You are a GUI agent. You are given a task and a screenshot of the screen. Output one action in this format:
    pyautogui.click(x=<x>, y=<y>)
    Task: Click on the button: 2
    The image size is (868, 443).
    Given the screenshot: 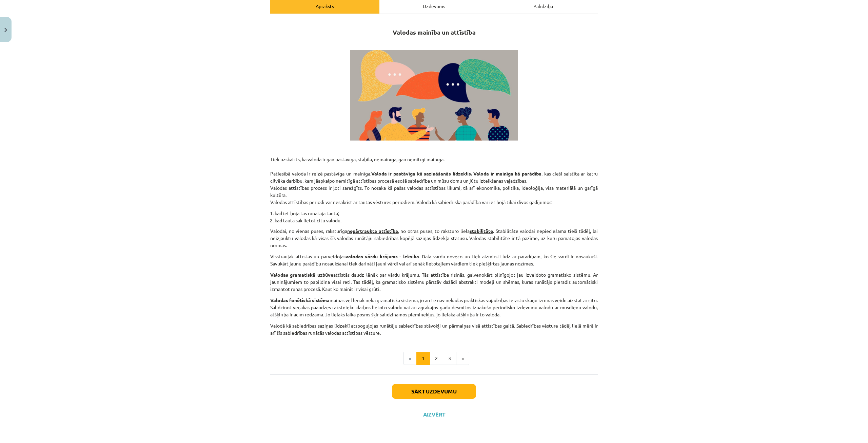 What is the action you would take?
    pyautogui.click(x=436, y=358)
    